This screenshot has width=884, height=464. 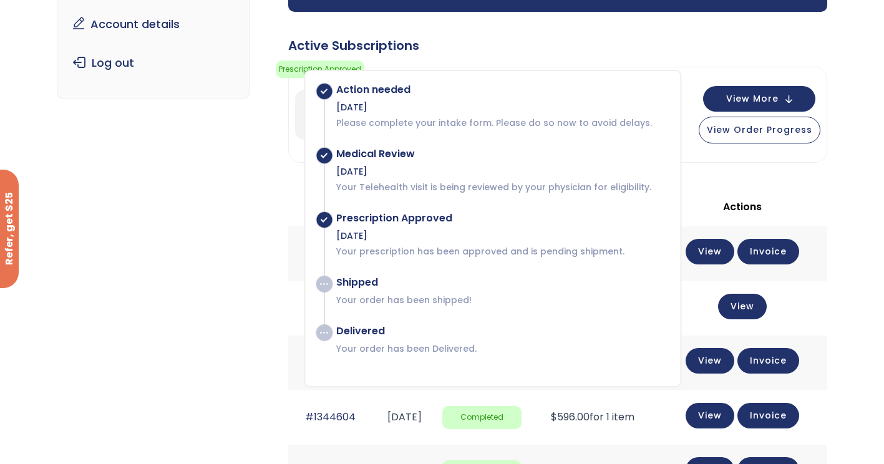 What do you see at coordinates (570, 417) in the screenshot?
I see `span: 596.00` at bounding box center [570, 417].